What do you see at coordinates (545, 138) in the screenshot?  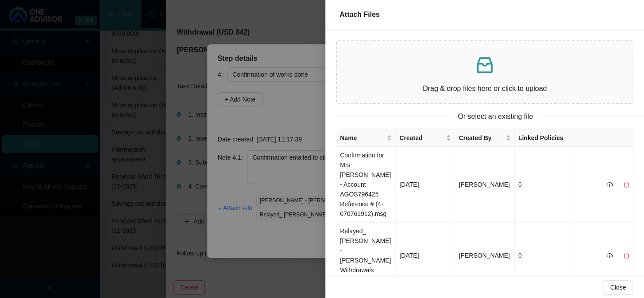 I see `th: Linked Policies` at bounding box center [545, 138].